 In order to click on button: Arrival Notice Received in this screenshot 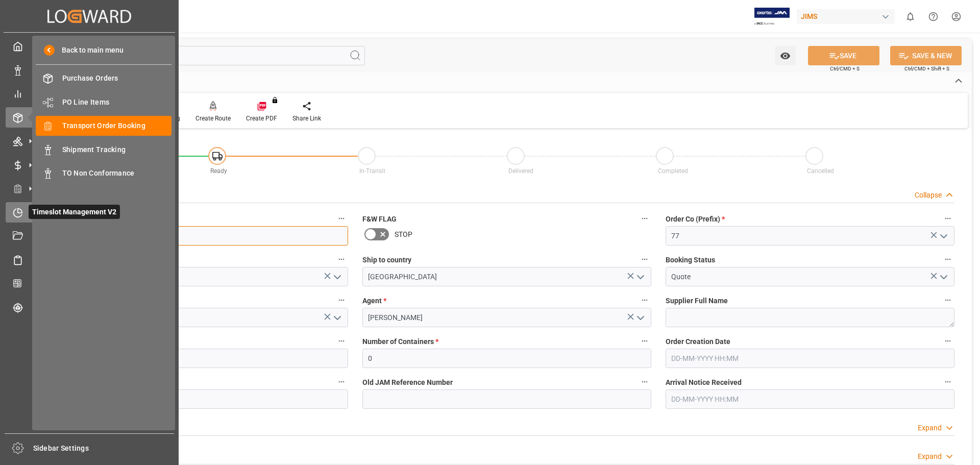, I will do `click(948, 382)`.